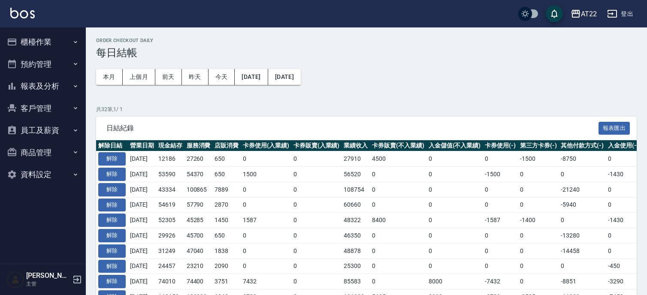  I want to click on th: 現金結存, so click(170, 146).